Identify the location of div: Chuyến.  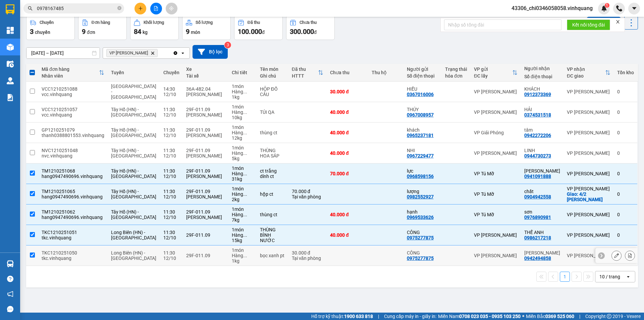
(171, 72).